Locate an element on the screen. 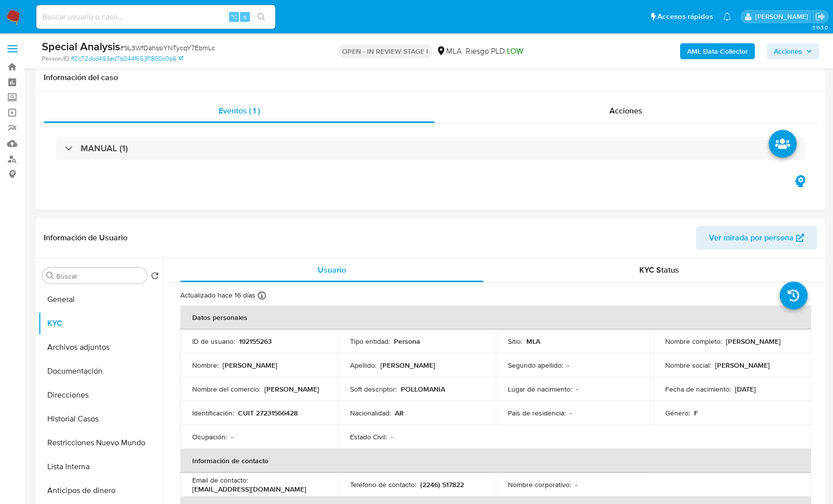  button: KYC is located at coordinates (101, 324).